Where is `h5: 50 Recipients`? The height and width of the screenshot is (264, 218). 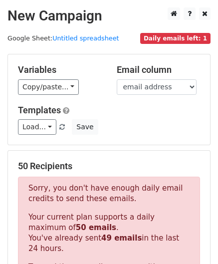
h5: 50 Recipients is located at coordinates (109, 166).